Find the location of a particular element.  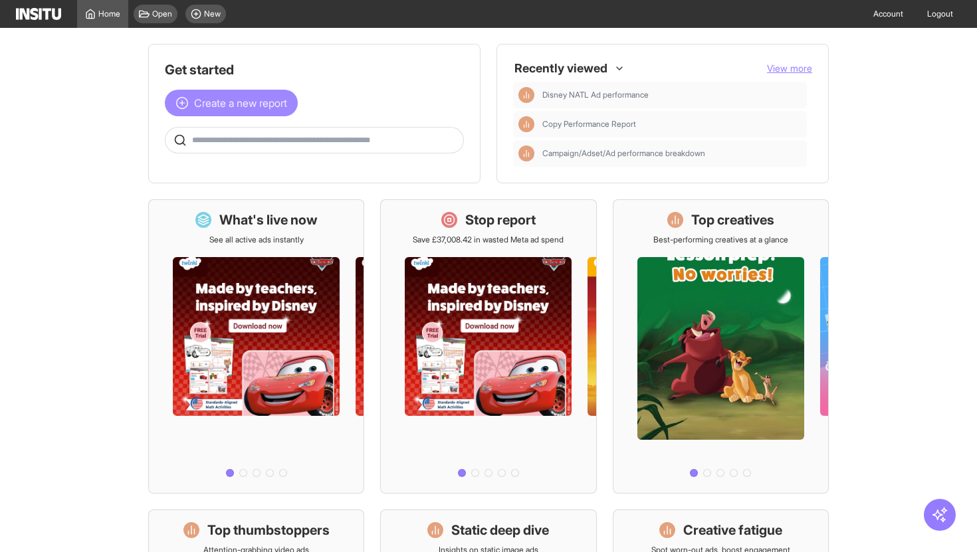

span: Home is located at coordinates (109, 14).